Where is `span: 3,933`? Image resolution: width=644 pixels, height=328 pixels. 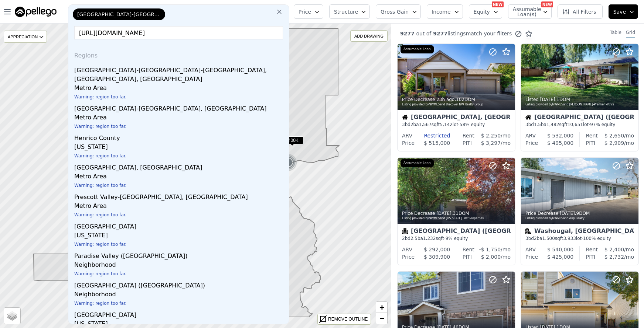 span: 3,933 is located at coordinates (569, 239).